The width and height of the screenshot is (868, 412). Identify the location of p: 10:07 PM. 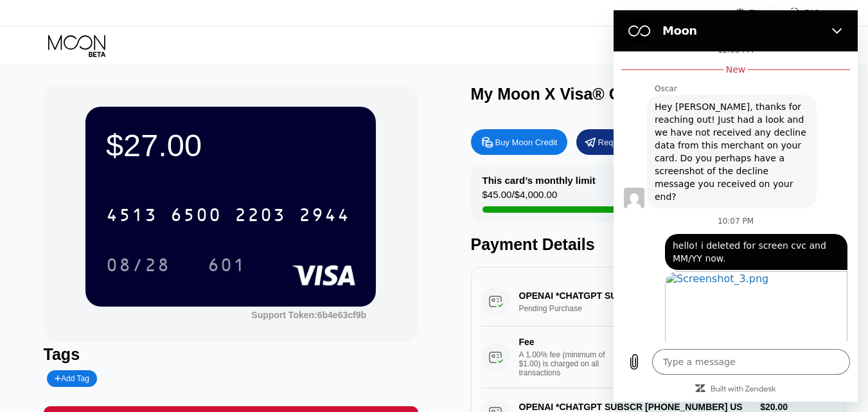
(122, 211).